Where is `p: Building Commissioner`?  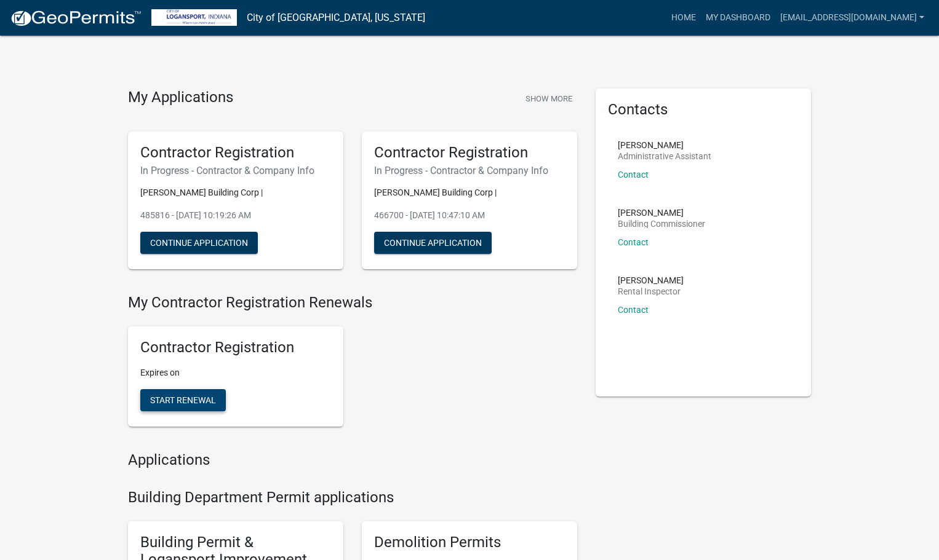
p: Building Commissioner is located at coordinates (662, 224).